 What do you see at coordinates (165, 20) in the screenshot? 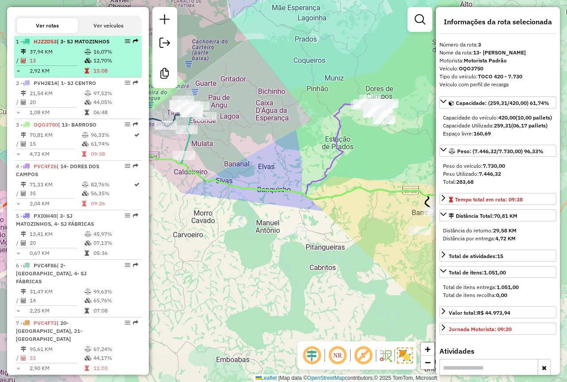
I see `a: Nova sessão e pesquisa` at bounding box center [165, 20].